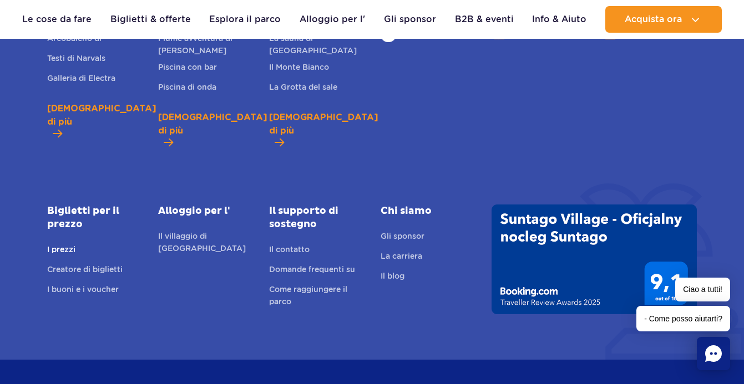 Image resolution: width=744 pixels, height=384 pixels. What do you see at coordinates (83, 291) in the screenshot?
I see `a: I buoni e i voucher` at bounding box center [83, 291].